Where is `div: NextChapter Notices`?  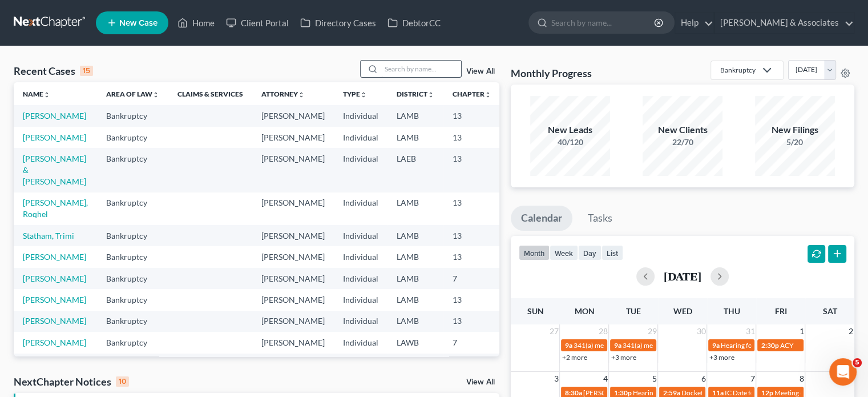 div: NextChapter Notices is located at coordinates (71, 381).